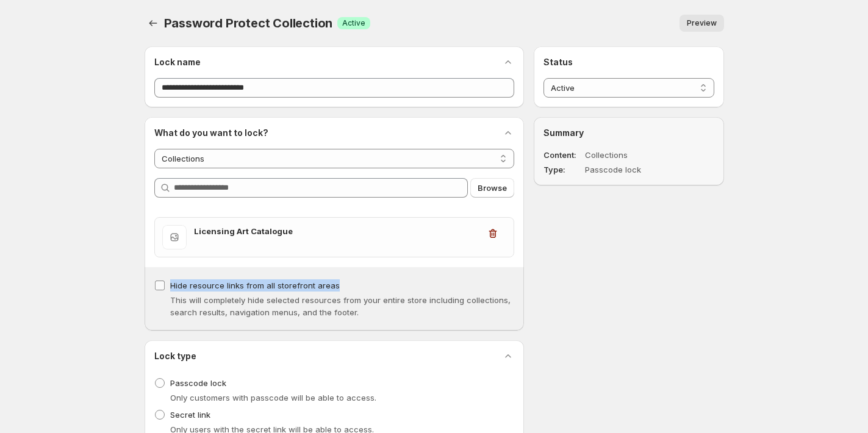 This screenshot has height=433, width=868. I want to click on h2: What do you want to lock?, so click(211, 133).